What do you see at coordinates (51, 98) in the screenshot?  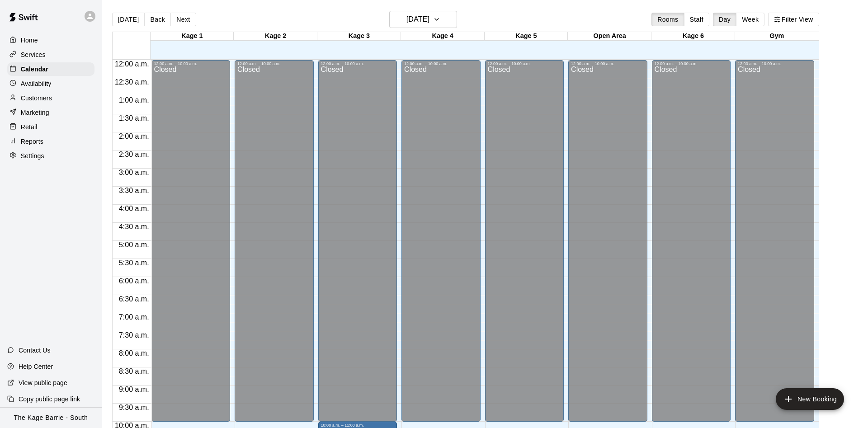 I see `a: Customers` at bounding box center [51, 98].